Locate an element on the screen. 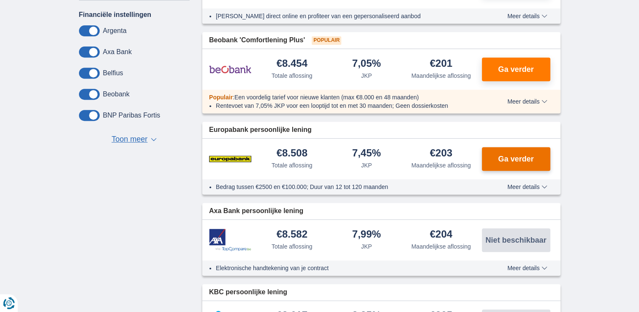 This screenshot has height=312, width=639. span: Axa Bank persoonlijke lening is located at coordinates (256, 211).